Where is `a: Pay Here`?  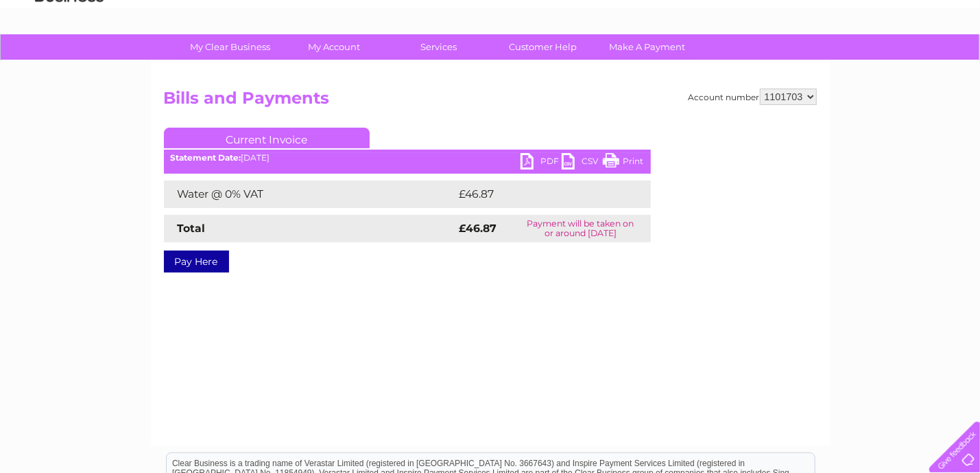 a: Pay Here is located at coordinates (196, 261).